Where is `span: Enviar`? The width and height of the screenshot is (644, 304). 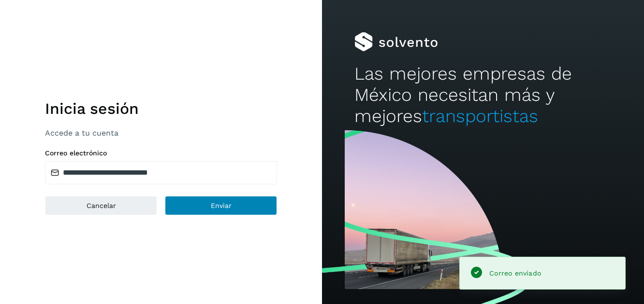
span: Enviar is located at coordinates (221, 206).